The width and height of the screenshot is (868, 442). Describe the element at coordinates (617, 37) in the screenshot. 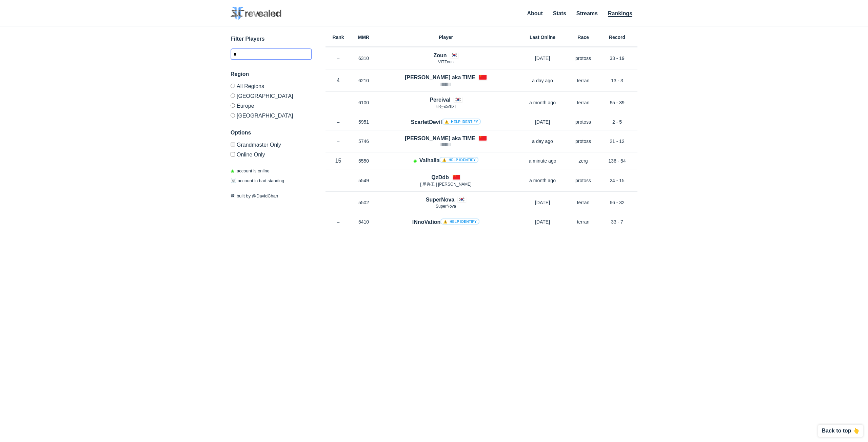

I see `h6: Record` at that location.